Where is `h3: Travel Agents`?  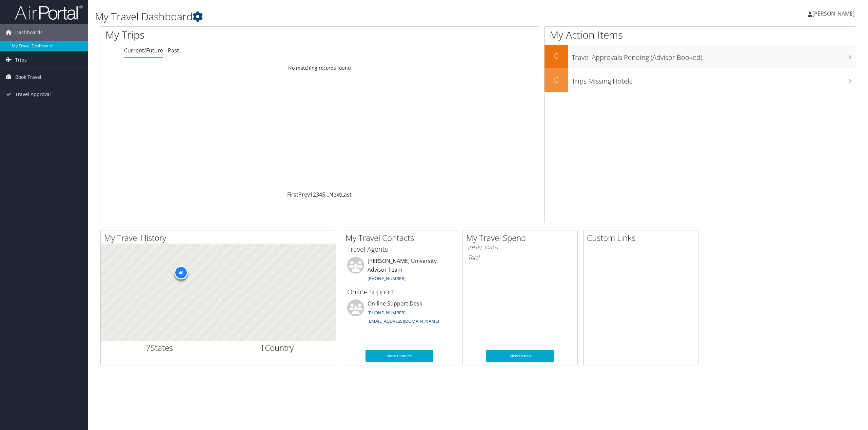 h3: Travel Agents is located at coordinates (399, 250).